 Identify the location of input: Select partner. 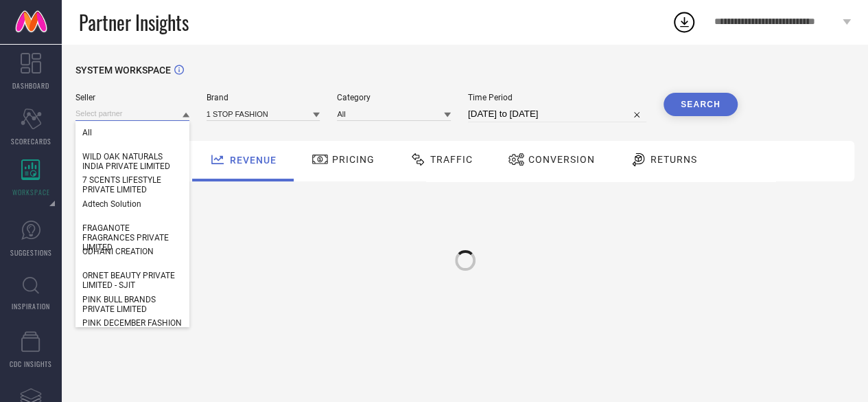
(132, 113).